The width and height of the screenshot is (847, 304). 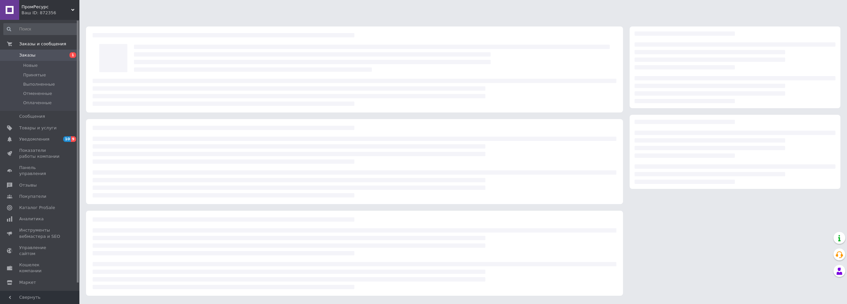 I want to click on span: Сообщения, so click(x=32, y=117).